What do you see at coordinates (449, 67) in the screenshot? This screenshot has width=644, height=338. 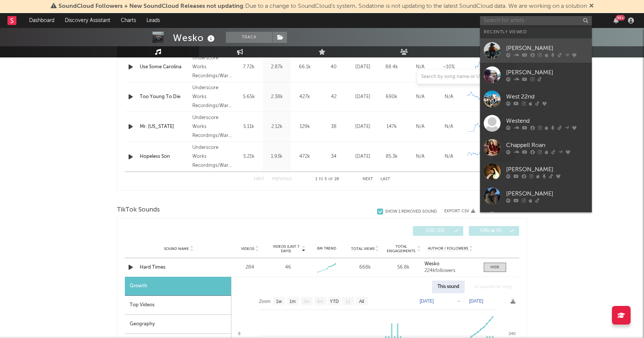 I see `div: ~ 10 %` at bounding box center [449, 67].